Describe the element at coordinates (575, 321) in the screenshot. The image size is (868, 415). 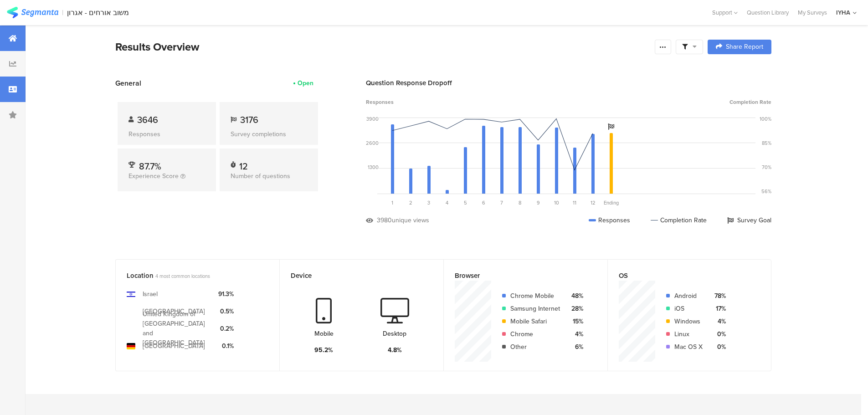
I see `div: 15%` at that location.